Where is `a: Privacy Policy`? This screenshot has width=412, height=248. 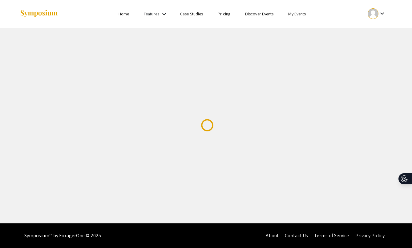 a: Privacy Policy is located at coordinates (370, 236).